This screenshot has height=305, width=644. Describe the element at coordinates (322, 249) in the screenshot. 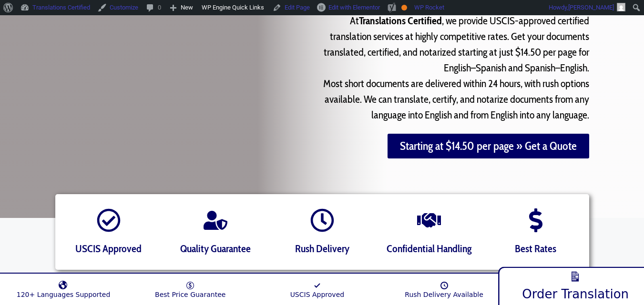

I see `span: Rush Delivery` at that location.